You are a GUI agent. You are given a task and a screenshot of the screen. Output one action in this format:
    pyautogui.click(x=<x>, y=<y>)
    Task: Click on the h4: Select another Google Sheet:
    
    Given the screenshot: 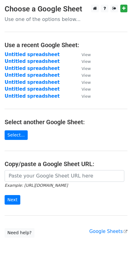 What is the action you would take?
    pyautogui.click(x=66, y=122)
    